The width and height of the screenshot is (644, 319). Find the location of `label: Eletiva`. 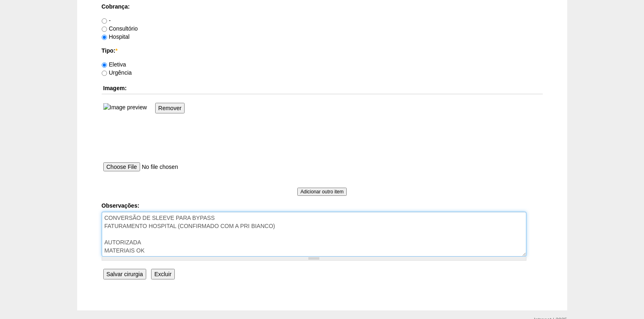

label: Eletiva is located at coordinates (114, 65).